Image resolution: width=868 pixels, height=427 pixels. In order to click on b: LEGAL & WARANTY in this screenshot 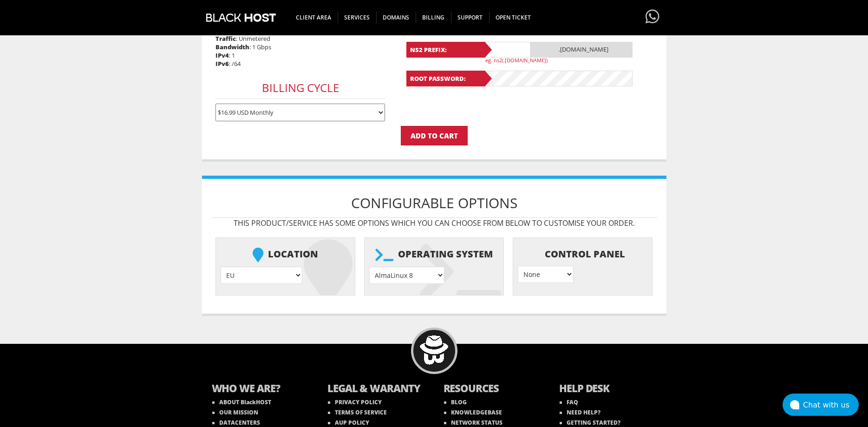, I will do `click(376, 389)`.